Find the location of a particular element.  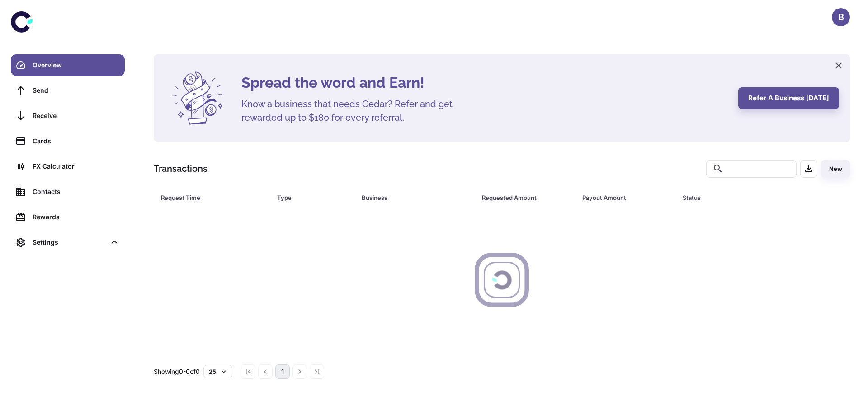

a: Receive is located at coordinates (68, 116).